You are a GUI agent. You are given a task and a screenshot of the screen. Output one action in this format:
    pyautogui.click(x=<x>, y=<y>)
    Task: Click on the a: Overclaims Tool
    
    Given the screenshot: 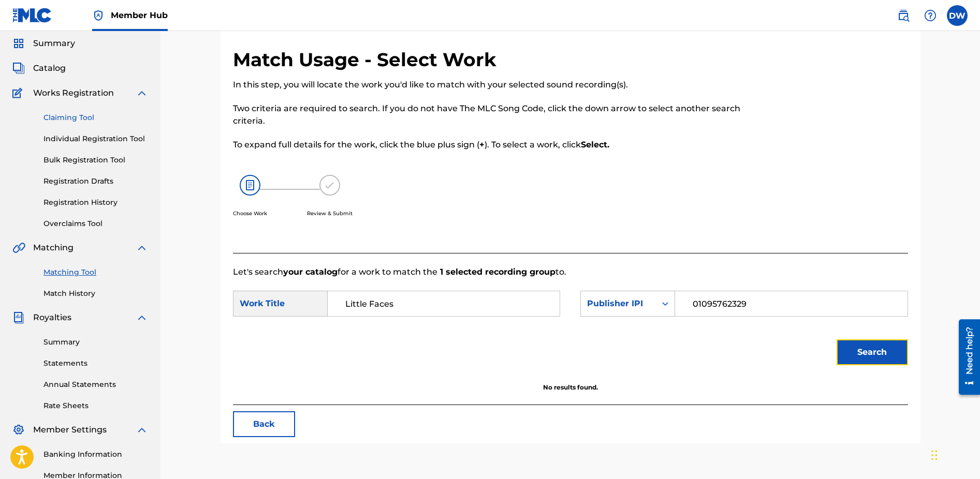 What is the action you would take?
    pyautogui.click(x=96, y=224)
    